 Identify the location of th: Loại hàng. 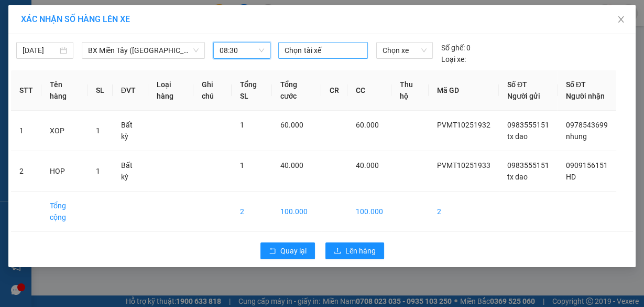
(171, 90).